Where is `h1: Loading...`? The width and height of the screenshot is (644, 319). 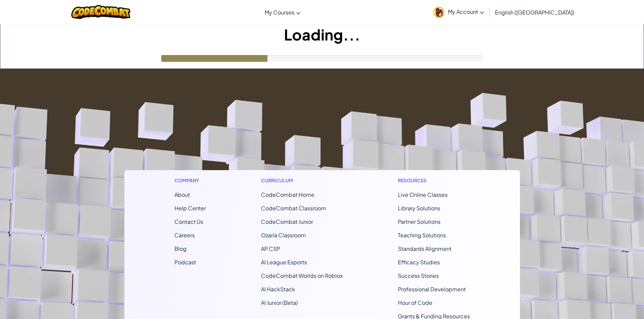
h1: Loading... is located at coordinates (322, 35).